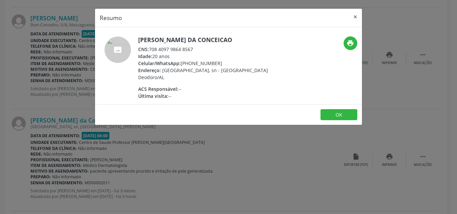 This screenshot has width=457, height=214. What do you see at coordinates (203, 56) in the screenshot?
I see `div: 20 anos` at bounding box center [203, 56].